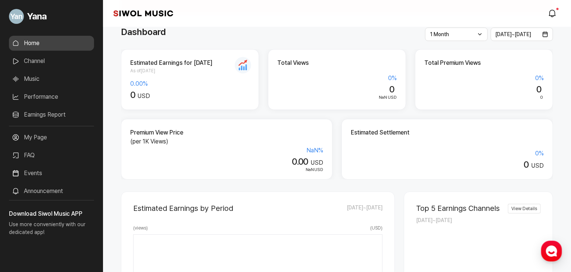 The image size is (571, 272). What do you see at coordinates (73, 220) in the screenshot?
I see `a: Messages` at bounding box center [73, 220].